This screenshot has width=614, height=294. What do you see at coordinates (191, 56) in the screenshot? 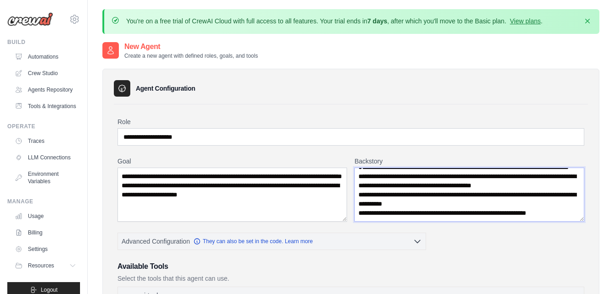
I see `p: Create a new agent with defined roles, goals, and tools` at bounding box center [191, 56].